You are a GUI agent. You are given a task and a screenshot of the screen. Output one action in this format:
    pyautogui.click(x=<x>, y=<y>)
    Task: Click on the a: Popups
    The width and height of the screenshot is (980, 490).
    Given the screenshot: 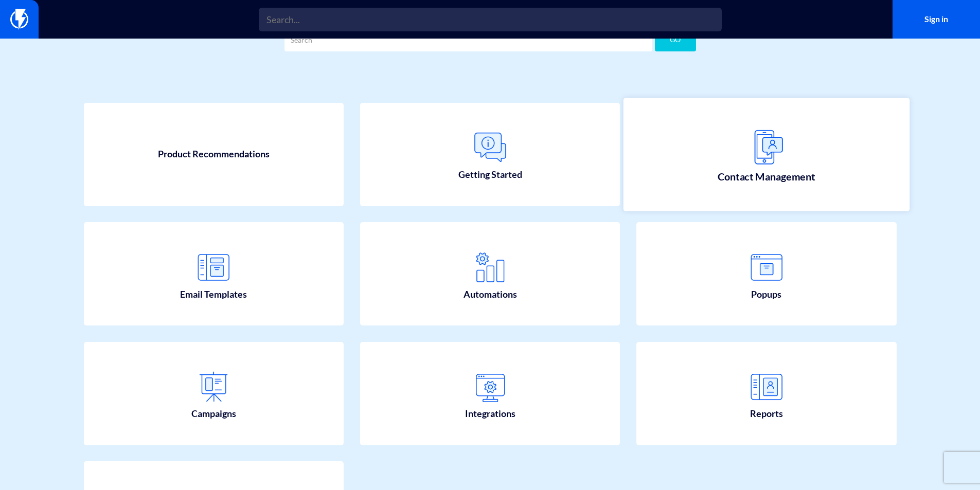 What is the action you would take?
    pyautogui.click(x=767, y=274)
    